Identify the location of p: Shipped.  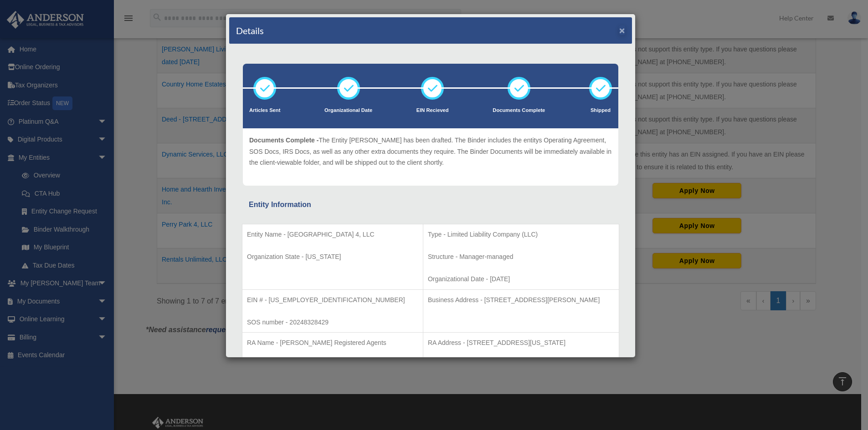
(600, 111).